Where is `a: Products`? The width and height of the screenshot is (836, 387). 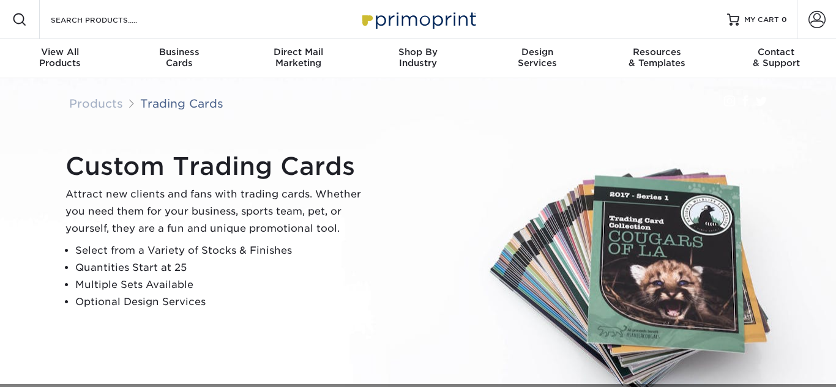
a: Products is located at coordinates (96, 103).